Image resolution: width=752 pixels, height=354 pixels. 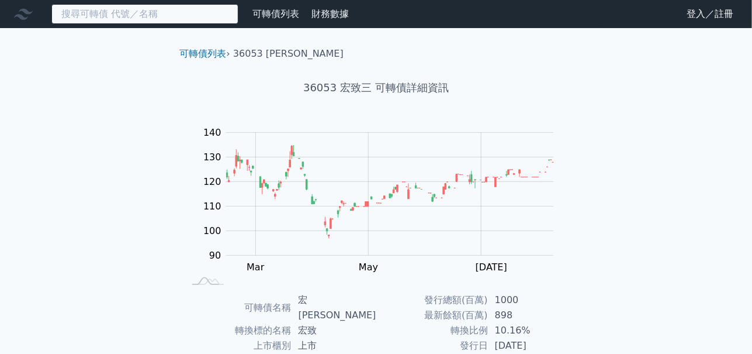 I want to click on td: 1000, so click(x=528, y=300).